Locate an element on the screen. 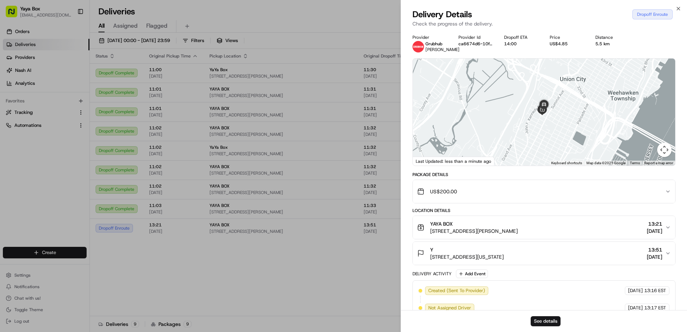 The width and height of the screenshot is (687, 332). span: 8月15日 is located at coordinates (72, 114).